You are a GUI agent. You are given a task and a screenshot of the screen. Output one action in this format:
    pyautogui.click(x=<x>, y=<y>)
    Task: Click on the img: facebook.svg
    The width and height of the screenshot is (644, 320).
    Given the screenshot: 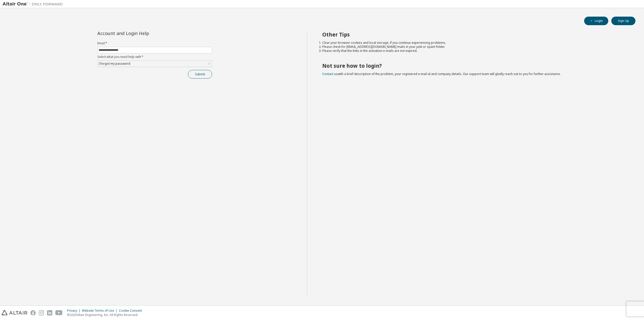 What is the action you would take?
    pyautogui.click(x=33, y=313)
    